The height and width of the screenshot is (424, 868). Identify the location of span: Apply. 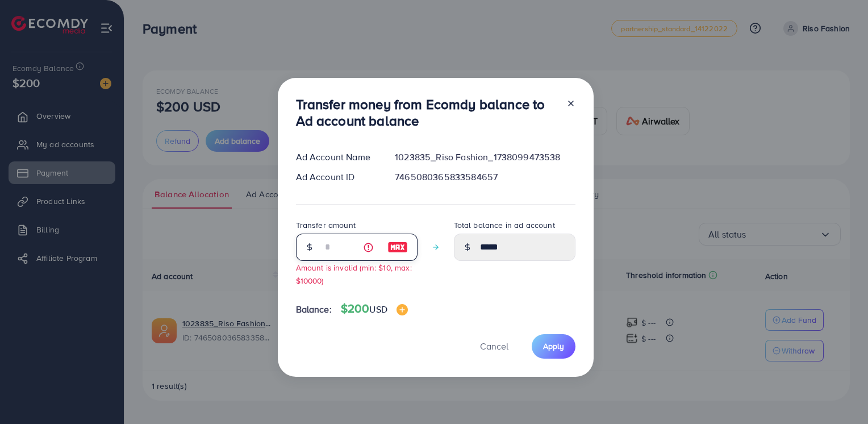
(554, 346).